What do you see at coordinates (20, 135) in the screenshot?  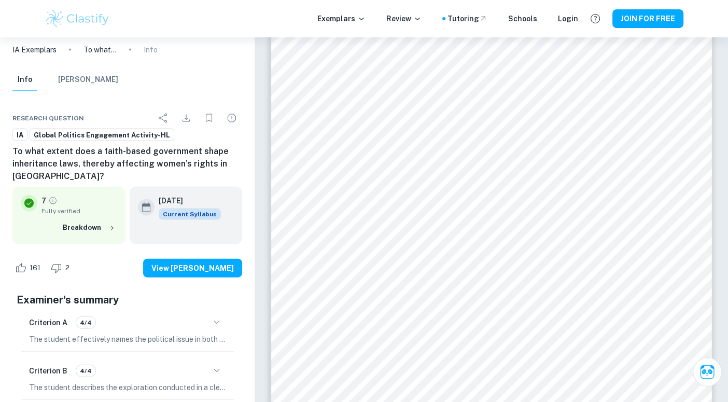 I see `span: IA` at bounding box center [20, 135].